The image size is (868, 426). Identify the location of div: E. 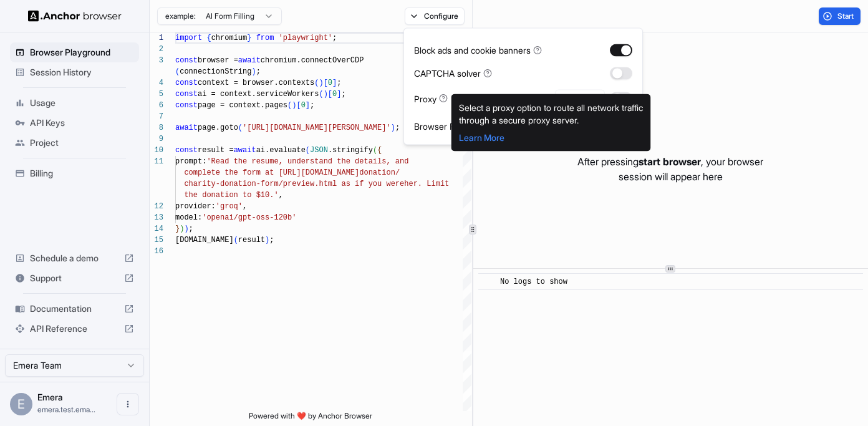
(21, 404).